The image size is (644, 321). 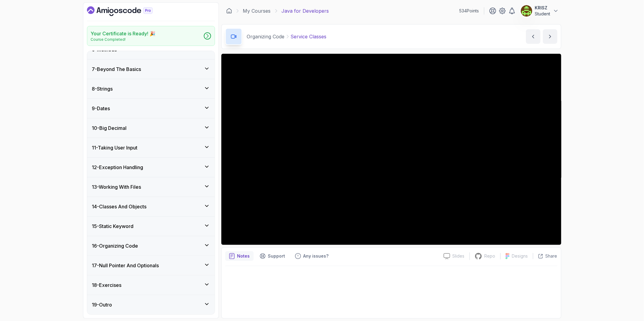 I want to click on h3: 15 - Static Keyword, so click(x=113, y=226).